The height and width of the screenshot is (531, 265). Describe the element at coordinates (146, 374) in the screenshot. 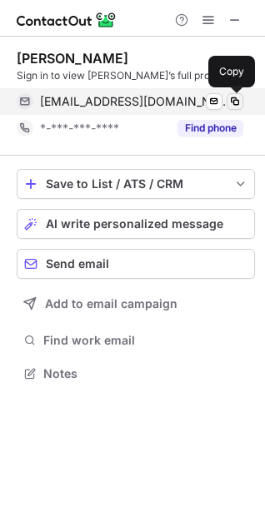

I see `span: Notes` at that location.